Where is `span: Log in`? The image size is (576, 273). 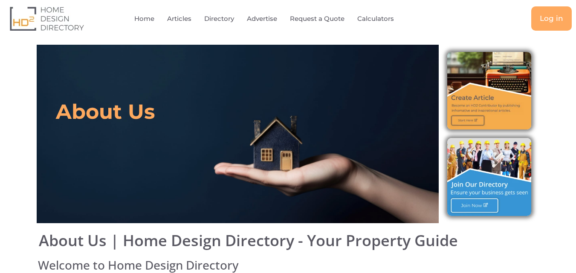
span: Log in is located at coordinates (551, 18).